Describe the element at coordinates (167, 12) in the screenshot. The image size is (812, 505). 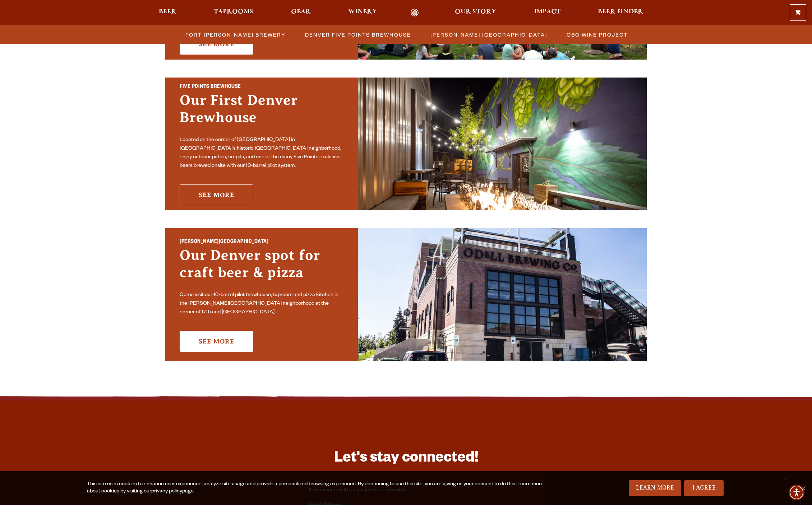
I see `span: Beer` at that location.